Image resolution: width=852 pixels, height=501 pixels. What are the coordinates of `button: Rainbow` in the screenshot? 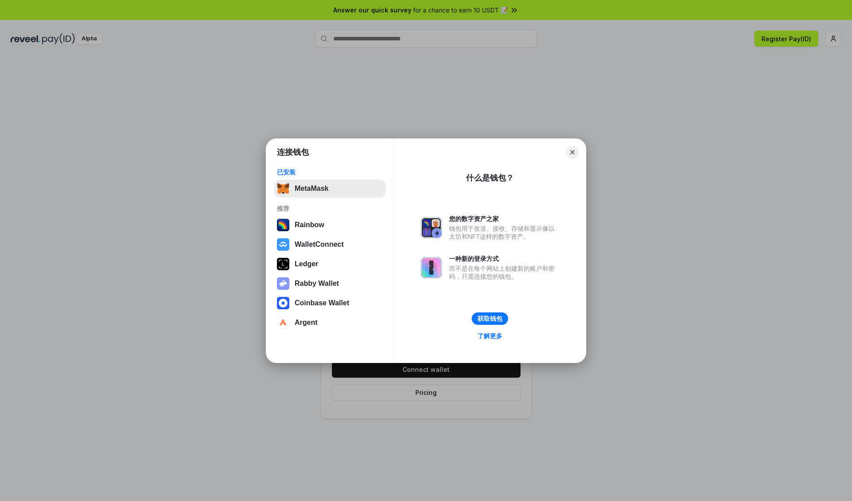 It's located at (330, 225).